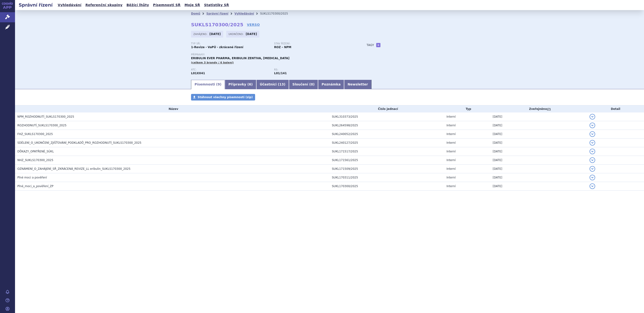  I want to click on a: Stáhnout všechny písemnosti (zip), so click(223, 97).